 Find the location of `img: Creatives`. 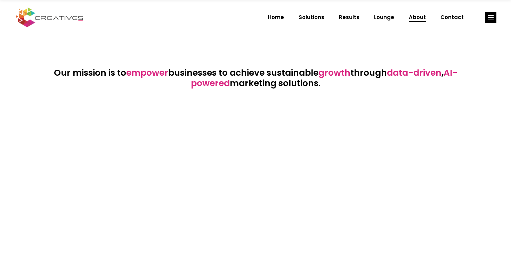

img: Creatives is located at coordinates (50, 17).